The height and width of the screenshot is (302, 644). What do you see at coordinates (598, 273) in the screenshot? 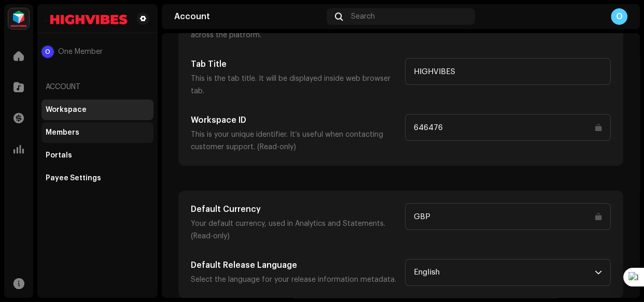
I see `div: dropdown trigger` at bounding box center [598, 273].